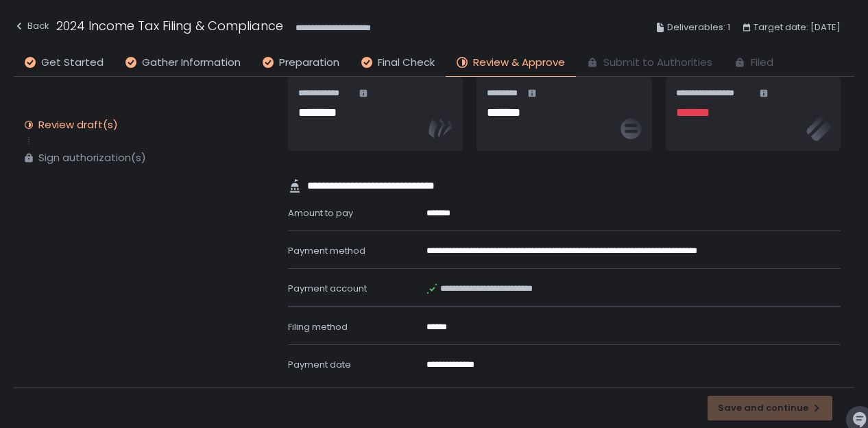 This screenshot has height=428, width=868. What do you see at coordinates (31, 26) in the screenshot?
I see `div: Back` at bounding box center [31, 26].